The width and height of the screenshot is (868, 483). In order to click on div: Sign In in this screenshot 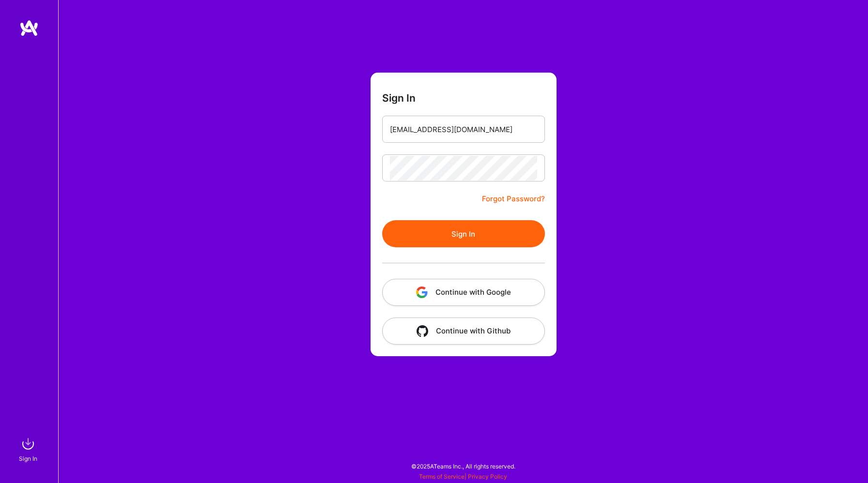, I will do `click(28, 458)`.